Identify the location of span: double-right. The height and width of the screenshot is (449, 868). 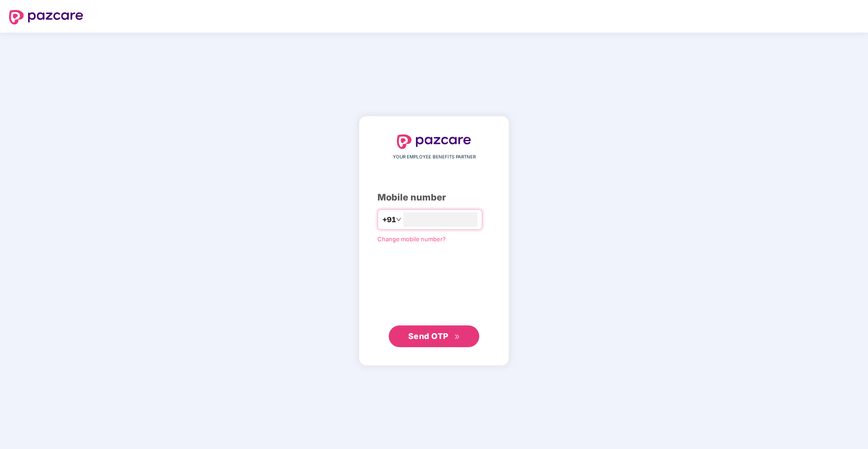
(457, 336).